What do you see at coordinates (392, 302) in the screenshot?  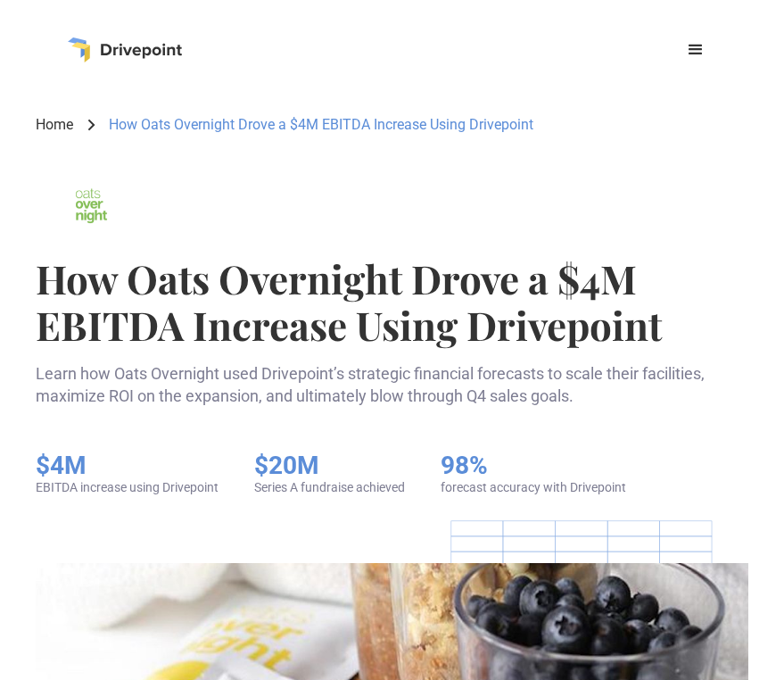 I see `h1: How Oats Overnight Drove a $4M EBITDA Increase Using Drivepoint` at bounding box center [392, 302].